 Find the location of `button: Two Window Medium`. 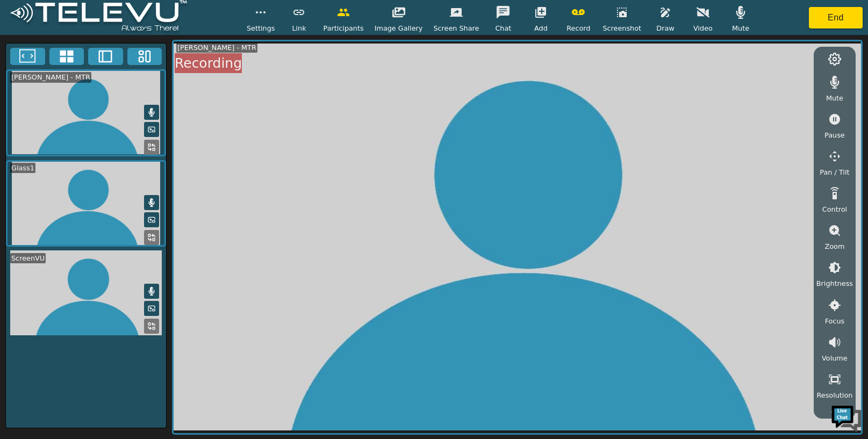

button: Two Window Medium is located at coordinates (105, 56).